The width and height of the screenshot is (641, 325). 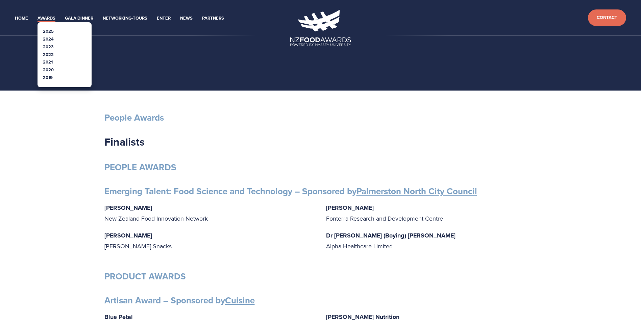 I want to click on a: Enter, so click(x=164, y=18).